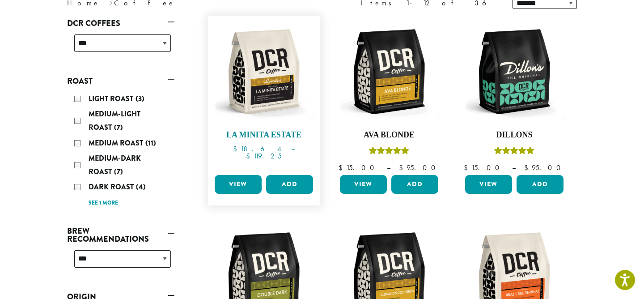 This screenshot has width=644, height=299. Describe the element at coordinates (514, 72) in the screenshot. I see `img: DCR-12oz-Dillons-Stock-scaled.png` at that location.